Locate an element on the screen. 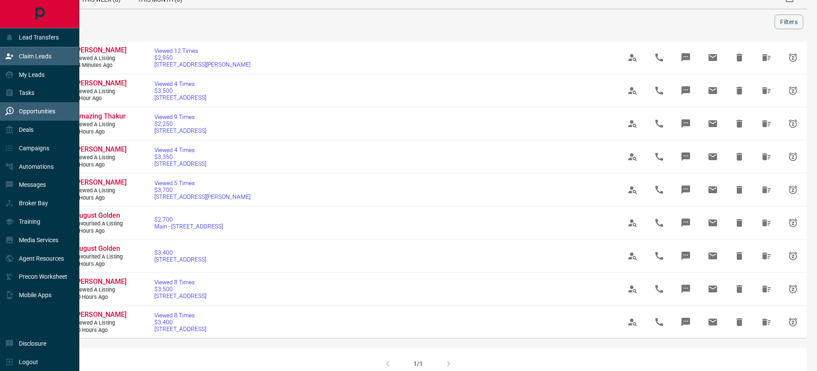 Image resolution: width=817 pixels, height=371 pixels. span: $2,950 is located at coordinates (202, 57).